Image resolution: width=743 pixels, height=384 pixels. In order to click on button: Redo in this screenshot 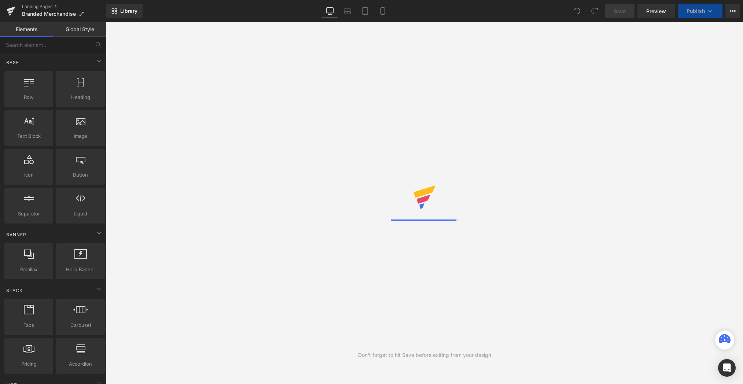, I will do `click(595, 11)`.